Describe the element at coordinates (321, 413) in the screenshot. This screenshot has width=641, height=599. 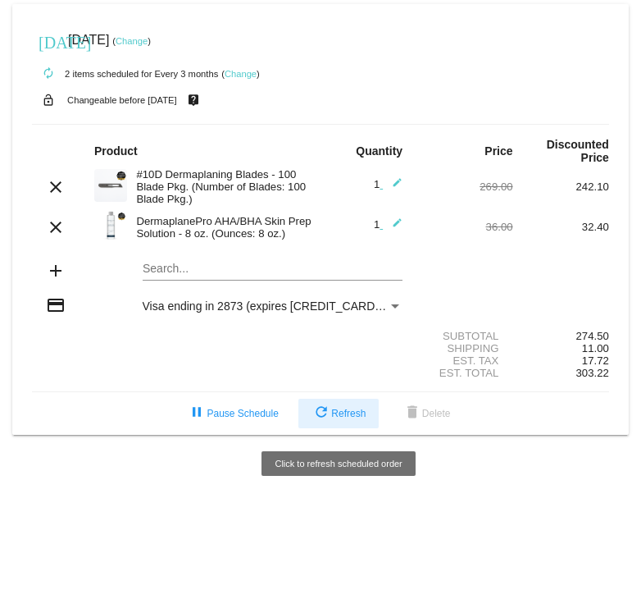
I see `mat-icon: refresh` at that location.